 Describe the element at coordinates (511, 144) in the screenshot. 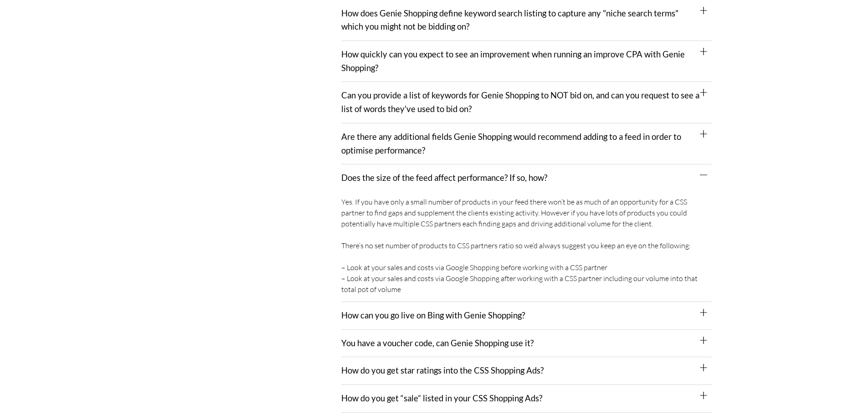

I see `a: Are there any additional fields Genie Shopping would recommend adding to a feed in order to optim...` at that location.